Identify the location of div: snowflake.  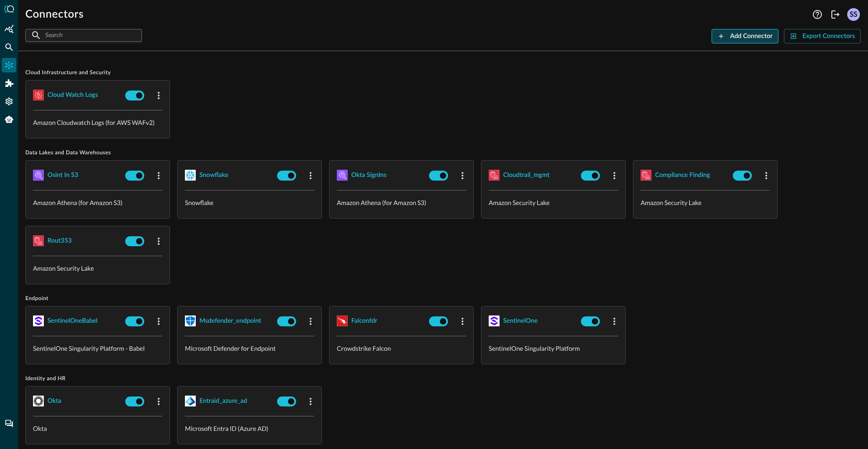
(214, 175).